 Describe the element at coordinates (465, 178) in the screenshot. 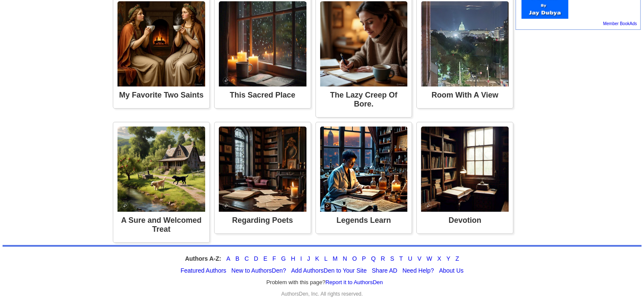

I see `a: Poem Image Devotion` at that location.